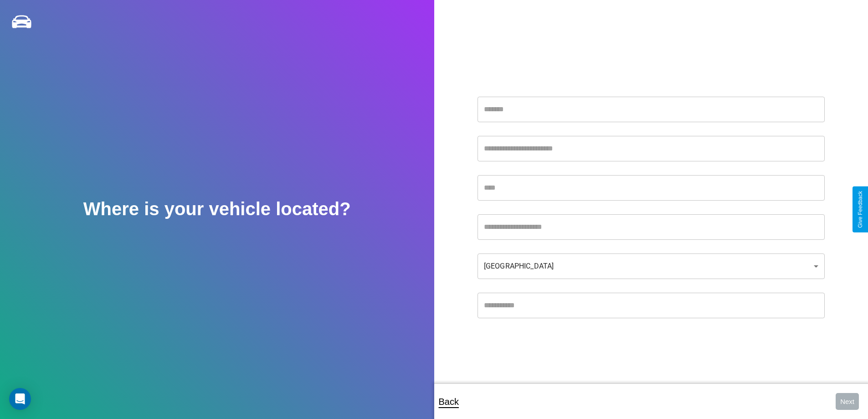 This screenshot has width=868, height=419. What do you see at coordinates (217, 209) in the screenshot?
I see `h2: Where is your vehicle located?` at bounding box center [217, 209].